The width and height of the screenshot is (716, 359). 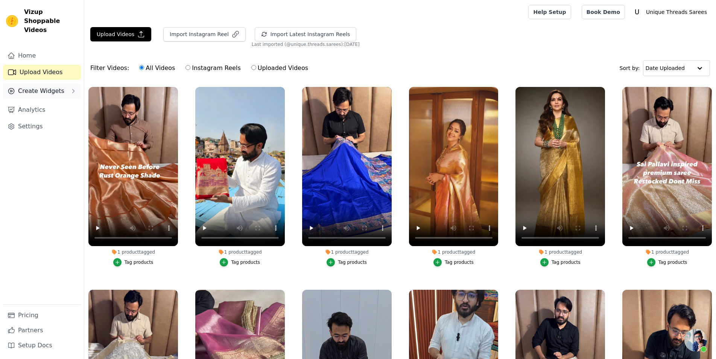 What do you see at coordinates (42, 315) in the screenshot?
I see `a: Pricing` at bounding box center [42, 315].